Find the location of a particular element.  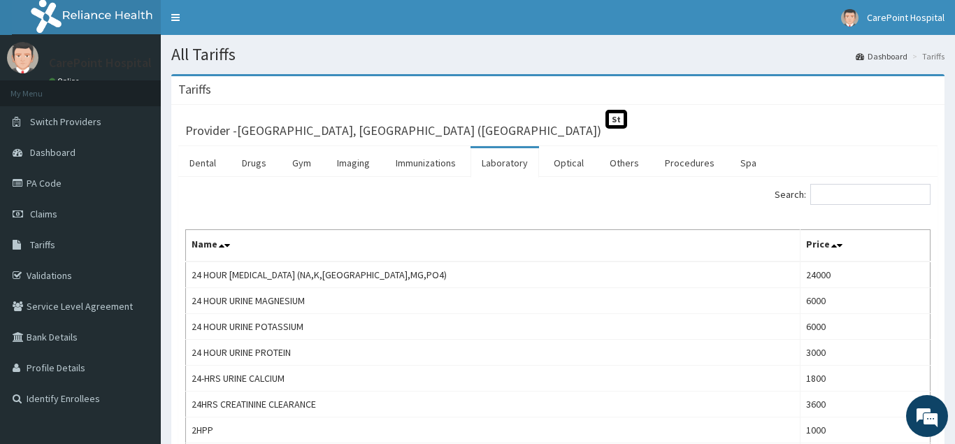

input: Search: is located at coordinates (871, 194).